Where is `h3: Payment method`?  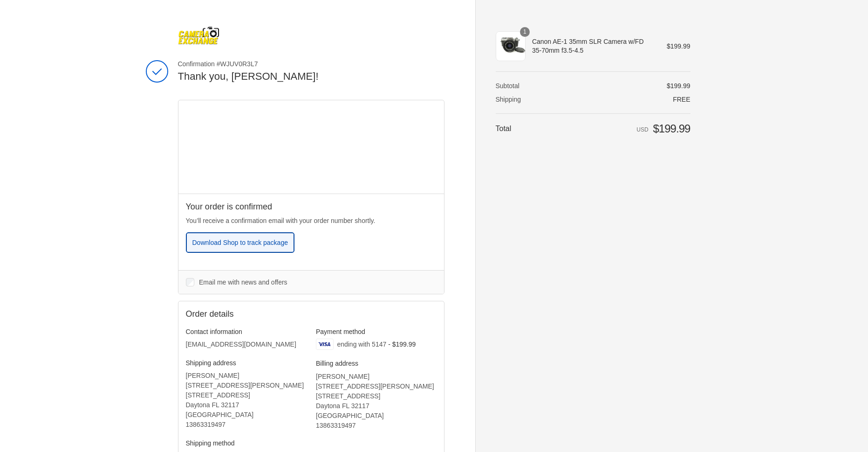 h3: Payment method is located at coordinates (376, 331).